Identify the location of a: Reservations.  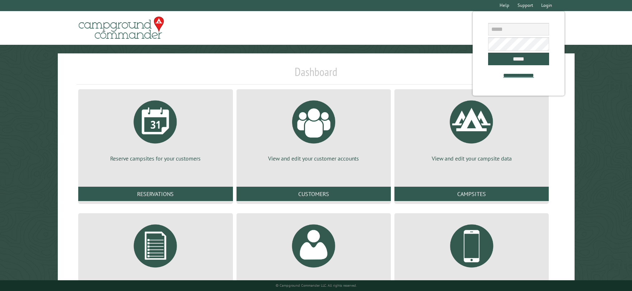
(155, 194).